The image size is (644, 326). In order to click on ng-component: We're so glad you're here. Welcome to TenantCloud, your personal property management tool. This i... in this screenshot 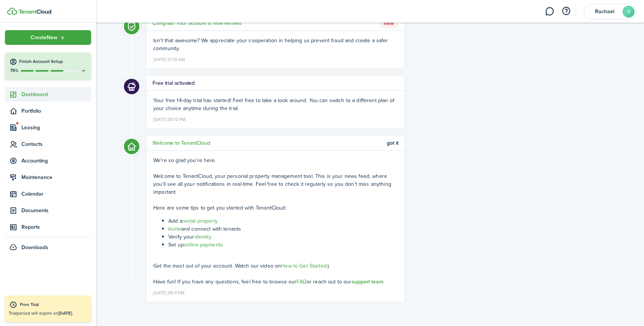, I will do `click(275, 221)`.